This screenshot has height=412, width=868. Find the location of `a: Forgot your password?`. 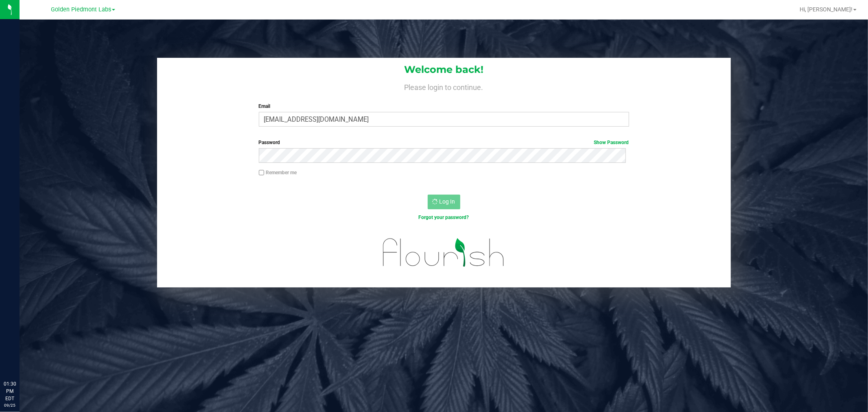

a: Forgot your password? is located at coordinates (444, 217).